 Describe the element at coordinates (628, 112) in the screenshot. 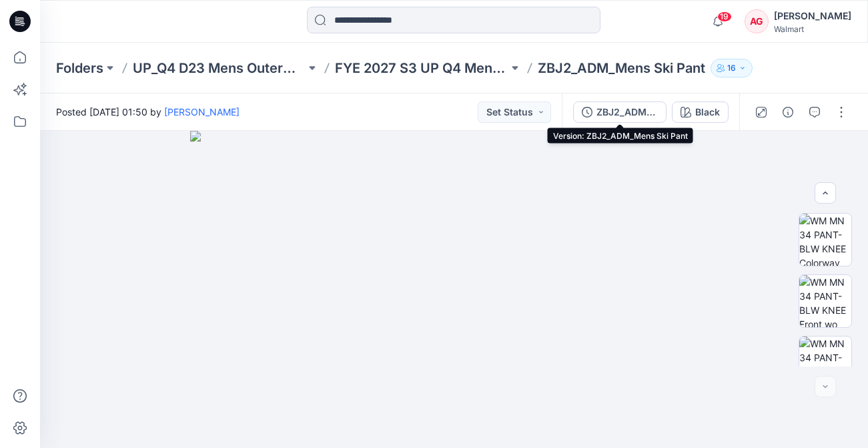

I see `div: ZBJ2_ADM_Mens Ski Pant` at that location.